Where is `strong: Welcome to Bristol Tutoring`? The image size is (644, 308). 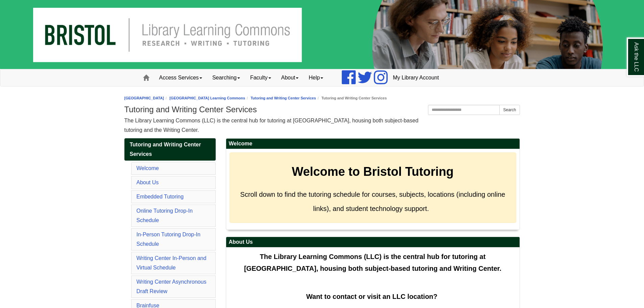
strong: Welcome to Bristol Tutoring is located at coordinates (373, 172).